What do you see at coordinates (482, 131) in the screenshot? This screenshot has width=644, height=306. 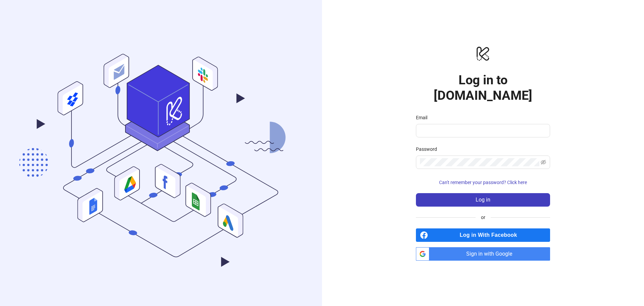 I see `input: Email` at bounding box center [482, 131].